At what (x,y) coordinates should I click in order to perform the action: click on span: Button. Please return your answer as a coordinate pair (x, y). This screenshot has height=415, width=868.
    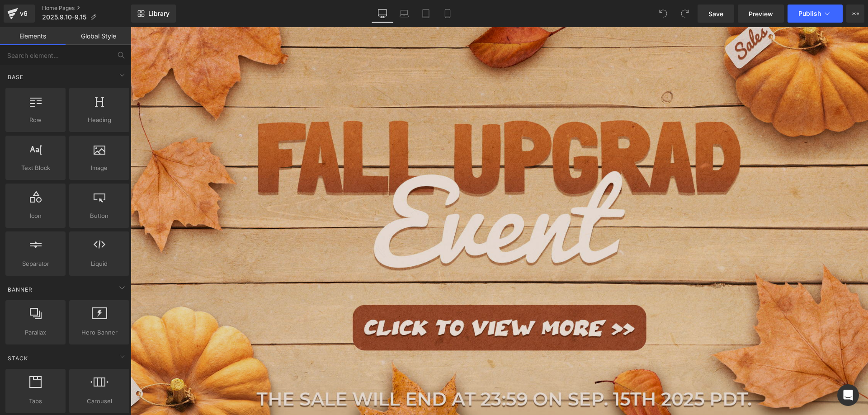
    Looking at the image, I should click on (99, 216).